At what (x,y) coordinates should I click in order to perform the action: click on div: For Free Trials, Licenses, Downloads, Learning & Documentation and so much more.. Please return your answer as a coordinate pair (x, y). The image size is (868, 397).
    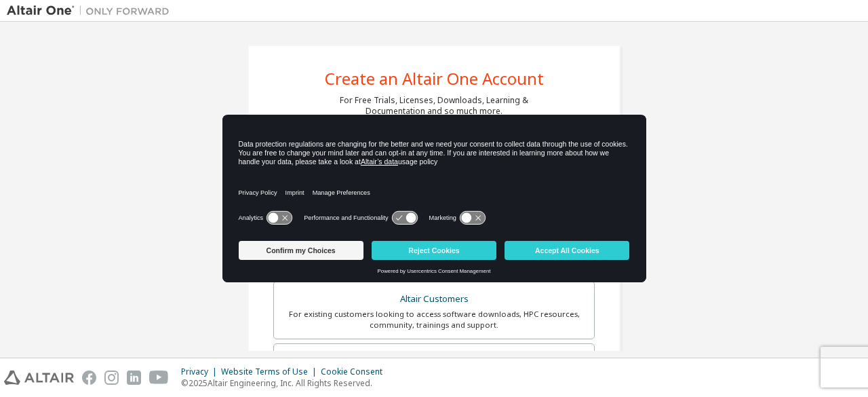
    Looking at the image, I should click on (434, 106).